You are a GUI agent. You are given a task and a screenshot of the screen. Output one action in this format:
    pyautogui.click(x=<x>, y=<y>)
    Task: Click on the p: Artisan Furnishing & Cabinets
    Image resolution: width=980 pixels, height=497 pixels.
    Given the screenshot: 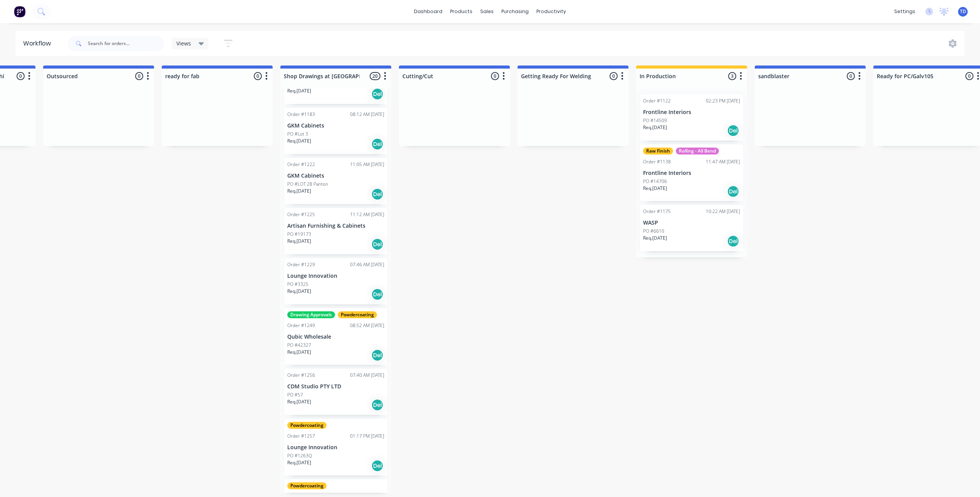 What is the action you would take?
    pyautogui.click(x=336, y=226)
    